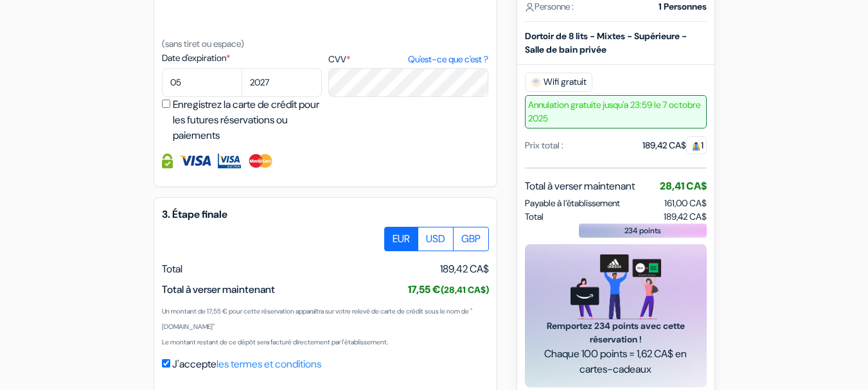 The height and width of the screenshot is (390, 868). I want to click on img: Information de carte de crédit entièrement encryptée et sécurisée, so click(167, 161).